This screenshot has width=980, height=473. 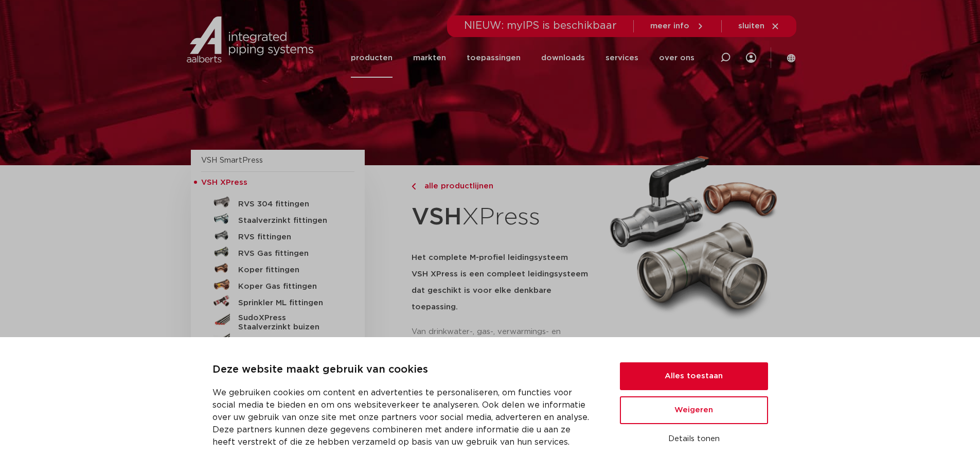 What do you see at coordinates (232, 160) in the screenshot?
I see `a: VSH SmartPress` at bounding box center [232, 160].